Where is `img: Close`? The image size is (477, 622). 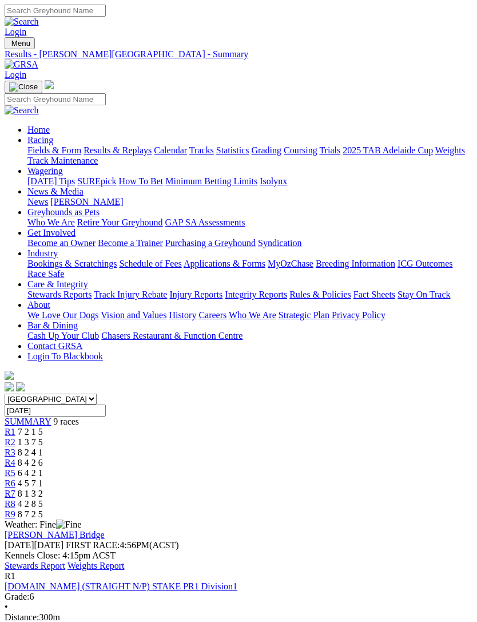
img: Close is located at coordinates (23, 87).